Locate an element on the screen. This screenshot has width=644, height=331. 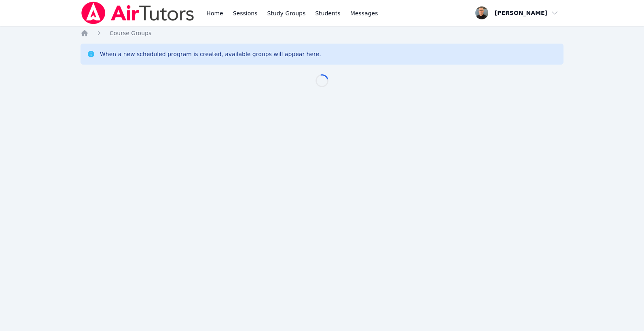
img: Air Tutors is located at coordinates (138, 13).